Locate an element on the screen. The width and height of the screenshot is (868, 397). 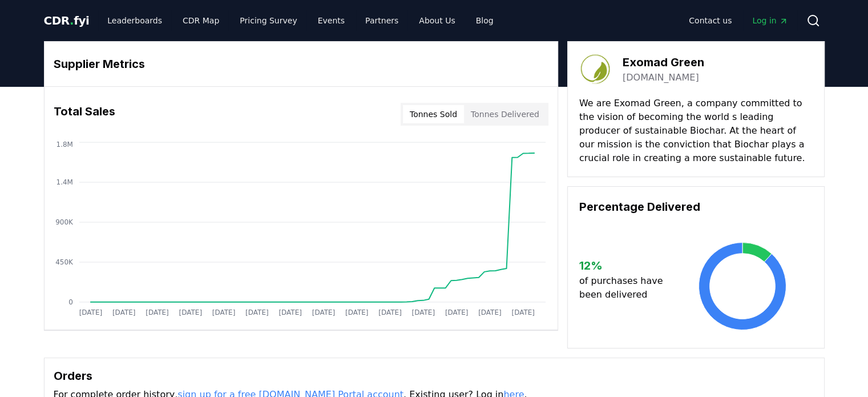
img: Exomad Green-logo is located at coordinates (596, 69).